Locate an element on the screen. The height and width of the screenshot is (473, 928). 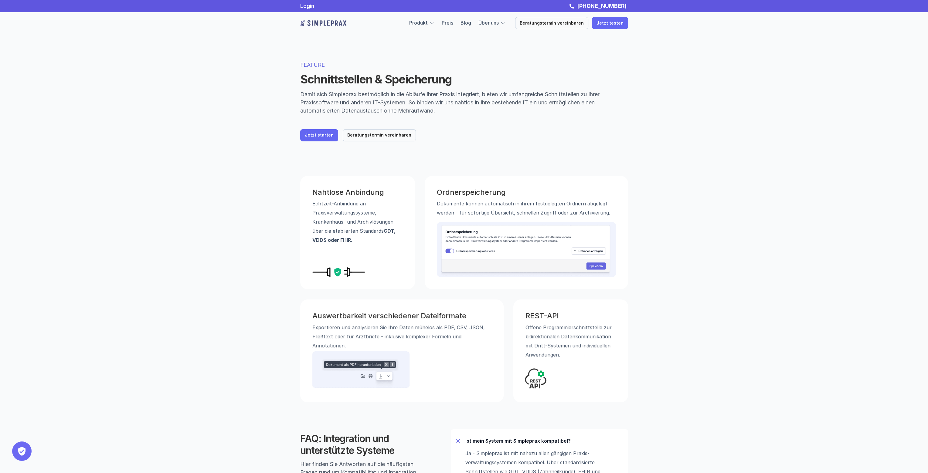
h3: Nahtlose Anbindung is located at coordinates (357, 192).